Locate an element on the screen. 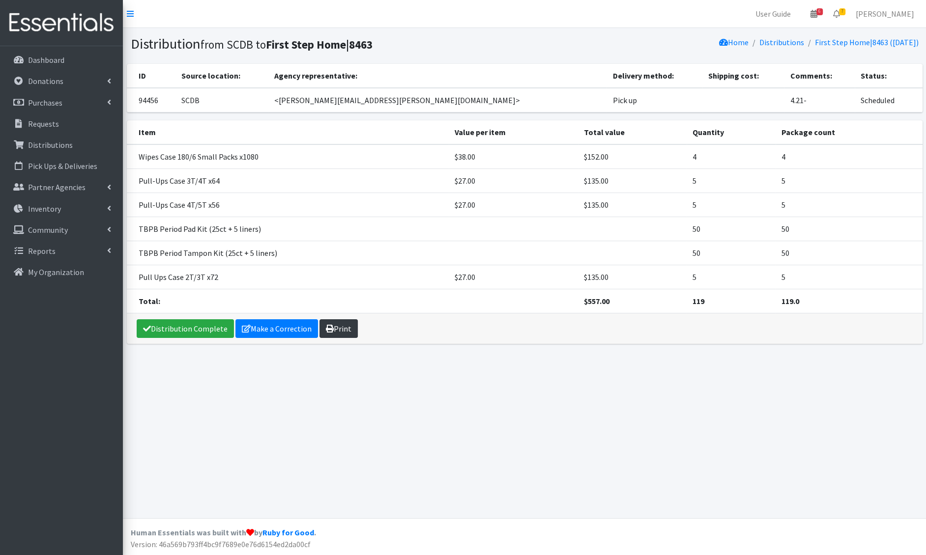 The width and height of the screenshot is (926, 555). th: Shipping cost: is located at coordinates (743, 76).